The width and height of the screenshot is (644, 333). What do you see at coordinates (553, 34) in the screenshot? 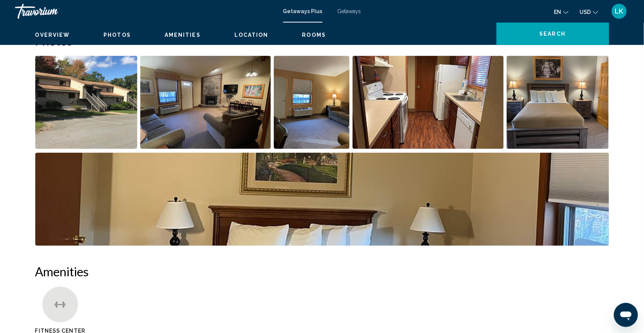
I see `button: Search` at bounding box center [553, 34].